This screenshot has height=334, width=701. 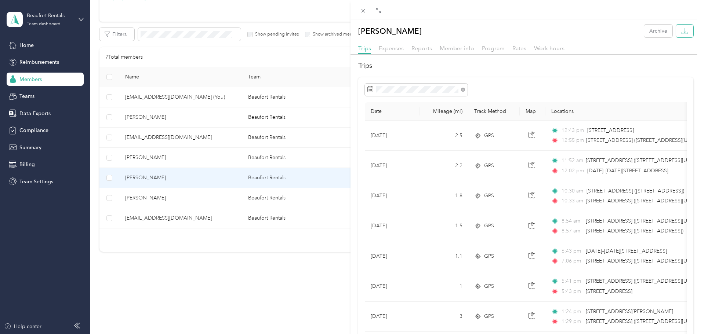 I want to click on td: 2.5, so click(x=444, y=136).